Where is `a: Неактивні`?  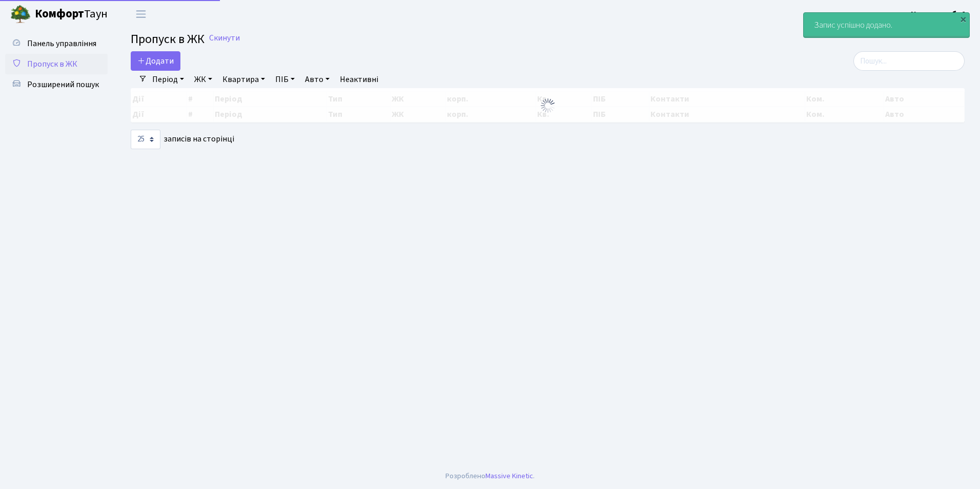 a: Неактивні is located at coordinates (359, 79).